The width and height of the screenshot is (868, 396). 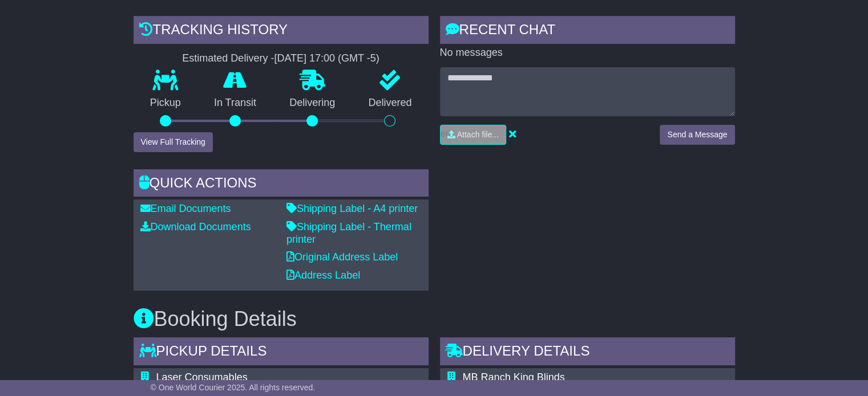 I want to click on p: No messages, so click(x=587, y=53).